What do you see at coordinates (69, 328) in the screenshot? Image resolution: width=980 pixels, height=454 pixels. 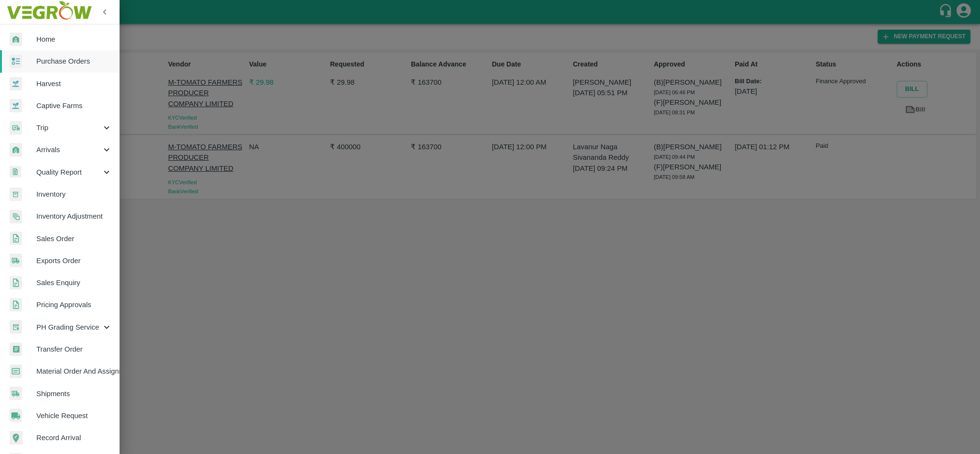 I see `span: PH Grading Service` at bounding box center [69, 328].